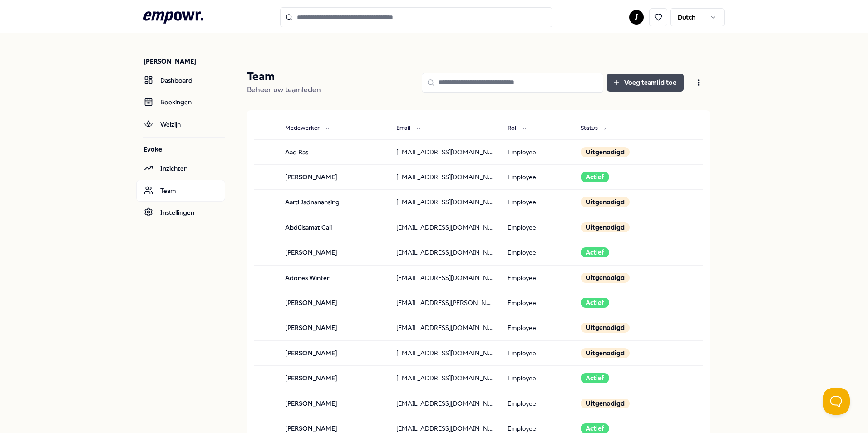 This screenshot has height=433, width=868. What do you see at coordinates (333, 227) in the screenshot?
I see `td: Abdülsamat Cali` at bounding box center [333, 227].